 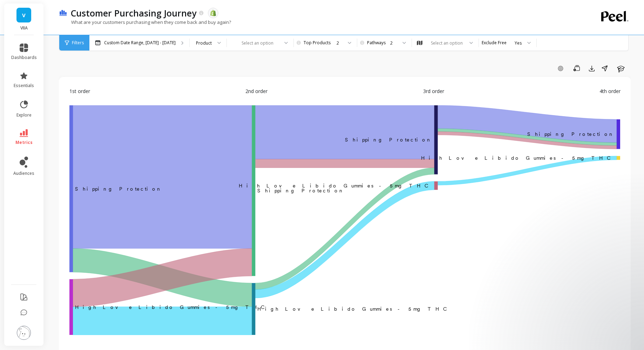 What do you see at coordinates (79, 91) in the screenshot?
I see `span: 1st order` at bounding box center [79, 91].